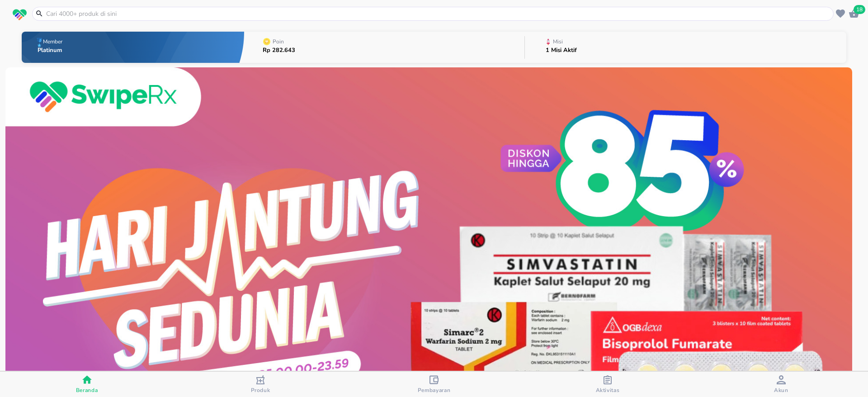 The image size is (868, 397). What do you see at coordinates (434, 390) in the screenshot?
I see `span: Pembayaran` at bounding box center [434, 390].